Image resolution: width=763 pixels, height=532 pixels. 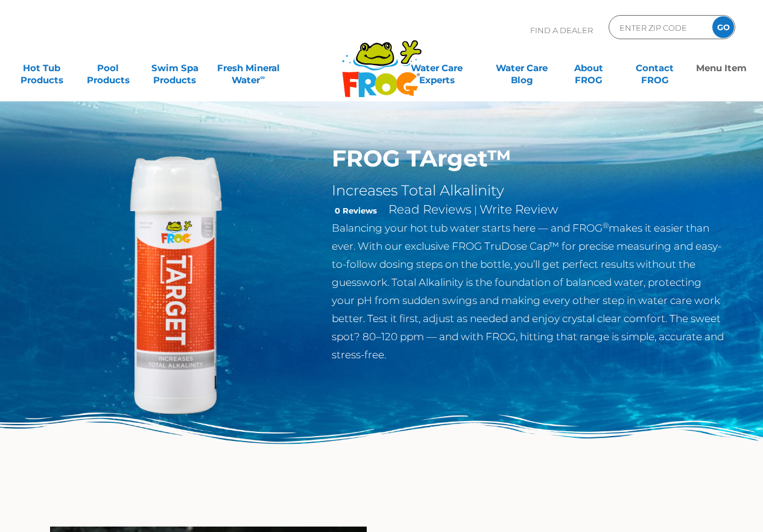 What do you see at coordinates (356, 211) in the screenshot?
I see `strong: 0 Reviews` at bounding box center [356, 211].